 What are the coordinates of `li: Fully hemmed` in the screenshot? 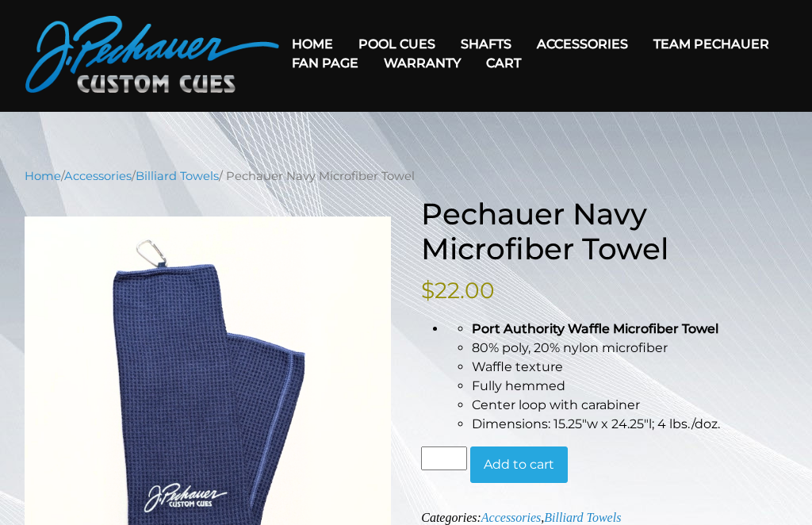 It's located at (630, 387).